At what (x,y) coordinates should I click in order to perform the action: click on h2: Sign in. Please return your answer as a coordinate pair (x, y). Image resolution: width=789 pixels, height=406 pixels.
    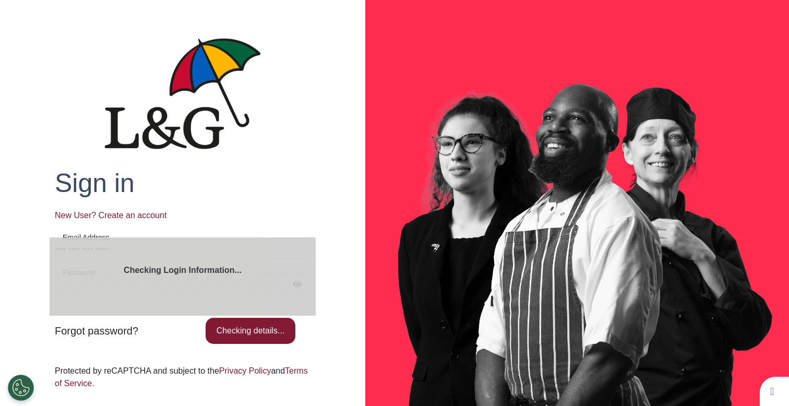
    Looking at the image, I should click on (183, 183).